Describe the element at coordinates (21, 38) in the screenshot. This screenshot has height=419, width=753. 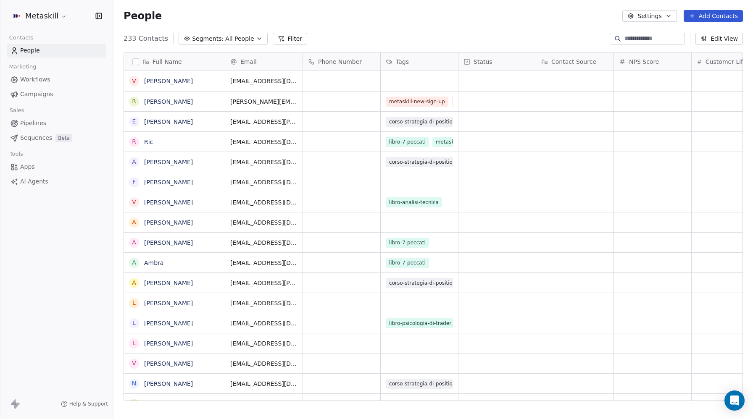
I see `span: Contacts` at that location.